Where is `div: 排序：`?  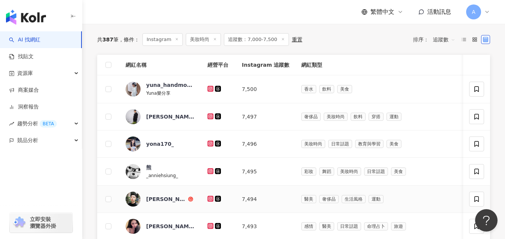
div: 排序： is located at coordinates (436, 40).